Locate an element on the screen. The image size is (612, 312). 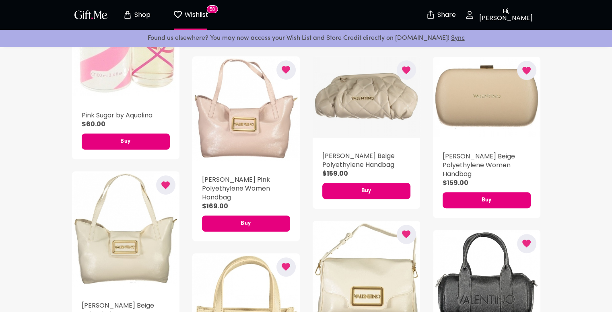
div: Mario Valentino Pink Polyethylene Women Handbag is located at coordinates (246, 109).